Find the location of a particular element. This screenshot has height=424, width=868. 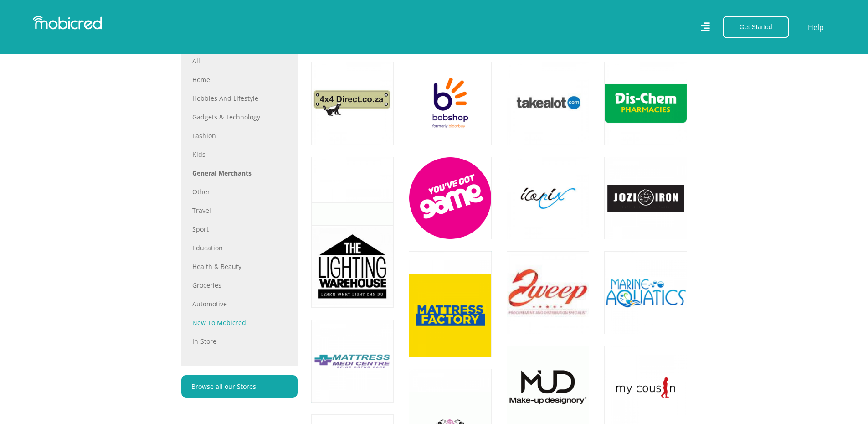

a: Browse all our Stores is located at coordinates (239, 386).